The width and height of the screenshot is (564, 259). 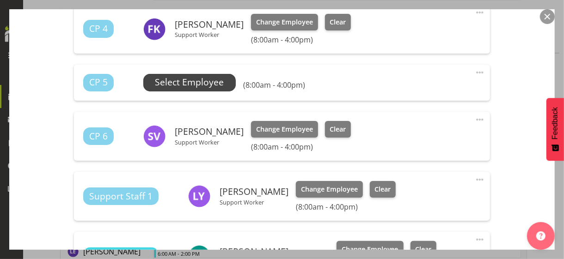 I want to click on img: febin-kuriakose10930.jpg, so click(x=154, y=29).